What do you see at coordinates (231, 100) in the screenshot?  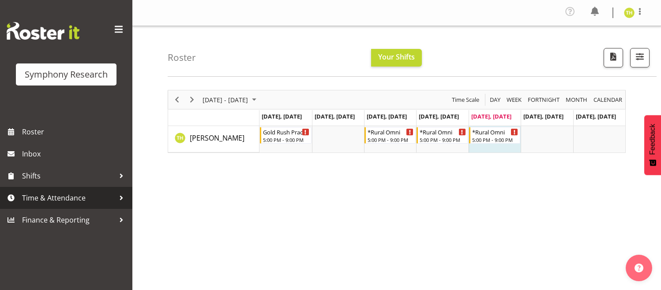 I see `button: August 25 - 31, 2025` at bounding box center [231, 100].